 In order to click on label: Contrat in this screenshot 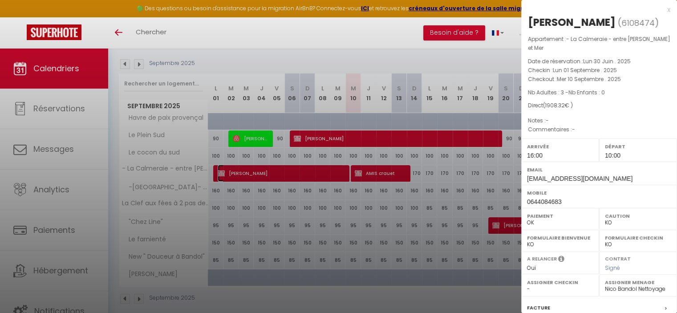, I will do `click(618, 258)`.